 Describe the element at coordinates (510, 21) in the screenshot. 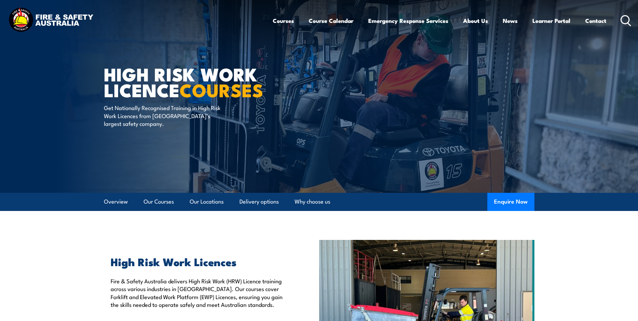

I see `a: News` at that location.